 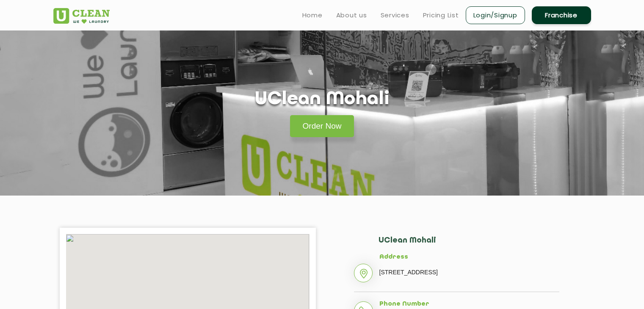 What do you see at coordinates (322, 126) in the screenshot?
I see `a: Order Now` at bounding box center [322, 126].